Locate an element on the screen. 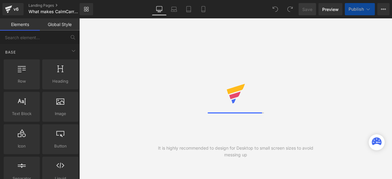  span: What makes CalmCarry the breakthrough solution for childhood anxiety and sleep problems? is located at coordinates (53, 12).